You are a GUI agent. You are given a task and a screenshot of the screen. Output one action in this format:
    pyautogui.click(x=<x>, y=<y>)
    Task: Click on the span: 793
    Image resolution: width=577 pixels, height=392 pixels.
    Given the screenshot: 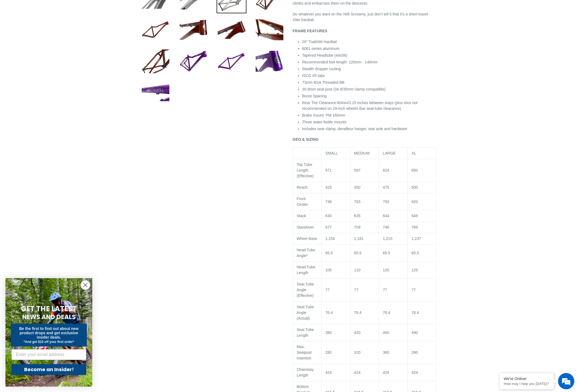 What is the action you would take?
    pyautogui.click(x=386, y=202)
    